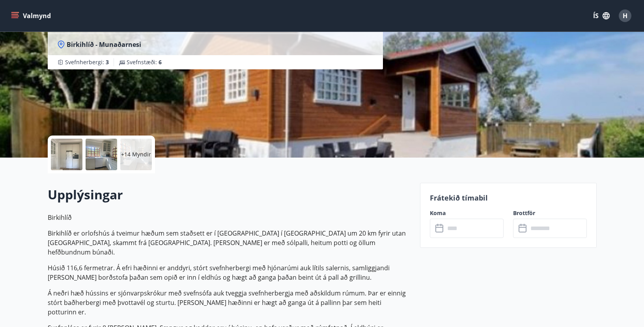 The height and width of the screenshot is (327, 644). Describe the element at coordinates (144, 62) in the screenshot. I see `span: Svefnstæði :` at that location.